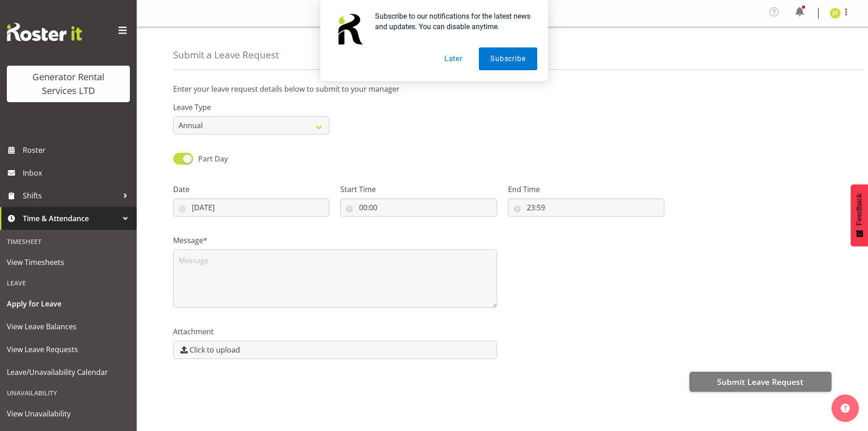 The width and height of the screenshot is (868, 431). What do you see at coordinates (69, 327) in the screenshot?
I see `span: View Leave Balances` at bounding box center [69, 327].